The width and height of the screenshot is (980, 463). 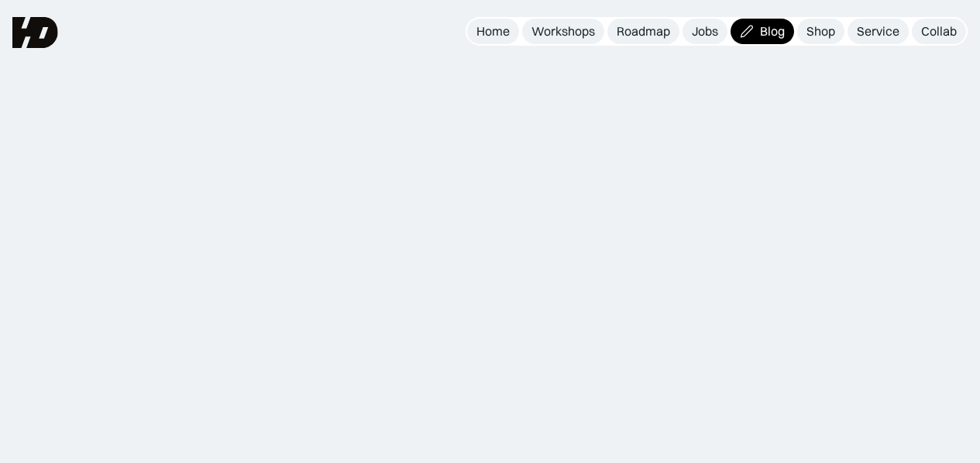 What do you see at coordinates (643, 31) in the screenshot?
I see `a: Roadmap` at bounding box center [643, 31].